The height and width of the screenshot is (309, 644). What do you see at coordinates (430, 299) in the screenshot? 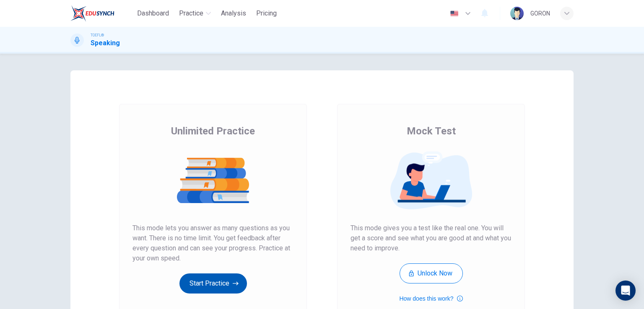
I see `button: How does this work?` at bounding box center [430, 299].